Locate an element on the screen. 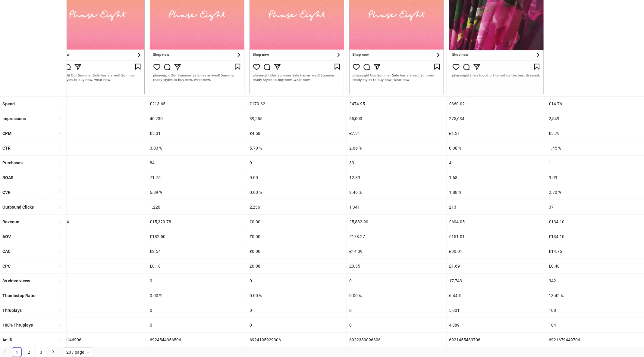  div: £0.33 is located at coordinates (97, 266).